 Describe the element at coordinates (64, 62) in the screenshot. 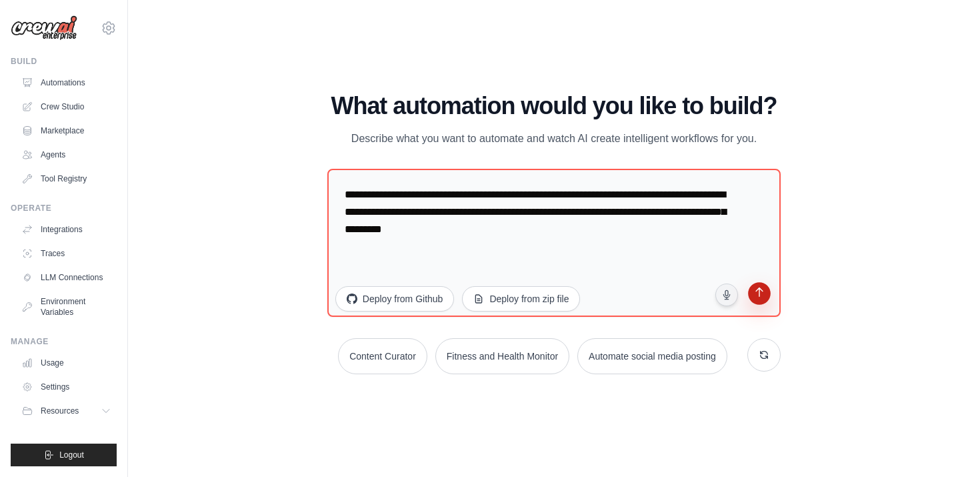

I see `div: Build` at that location.